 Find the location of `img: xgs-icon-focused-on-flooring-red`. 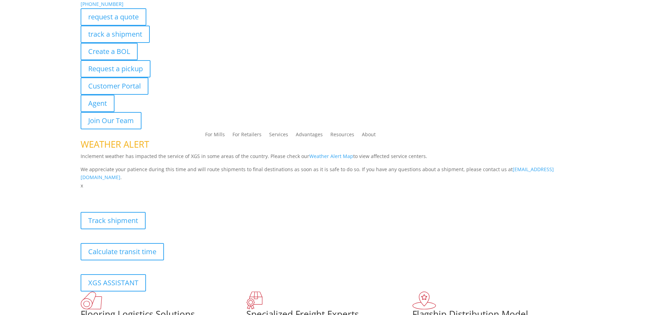

img: xgs-icon-focused-on-flooring-red is located at coordinates (254, 301).